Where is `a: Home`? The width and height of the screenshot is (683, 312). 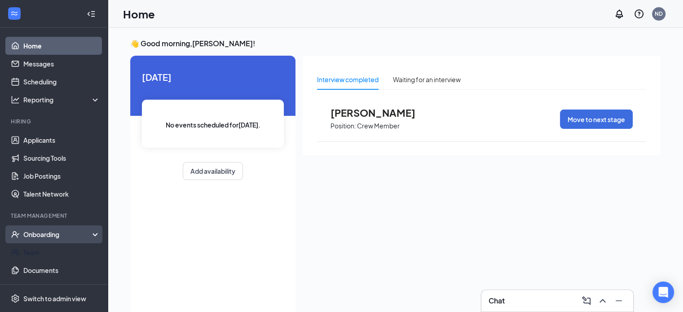
a: Home is located at coordinates (62, 46).